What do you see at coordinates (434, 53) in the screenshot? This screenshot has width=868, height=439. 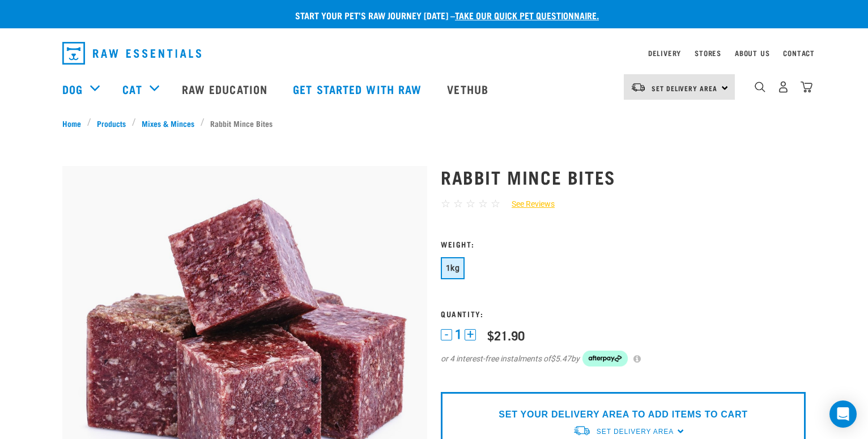 I see `nav: dropdown navigation` at bounding box center [434, 53].